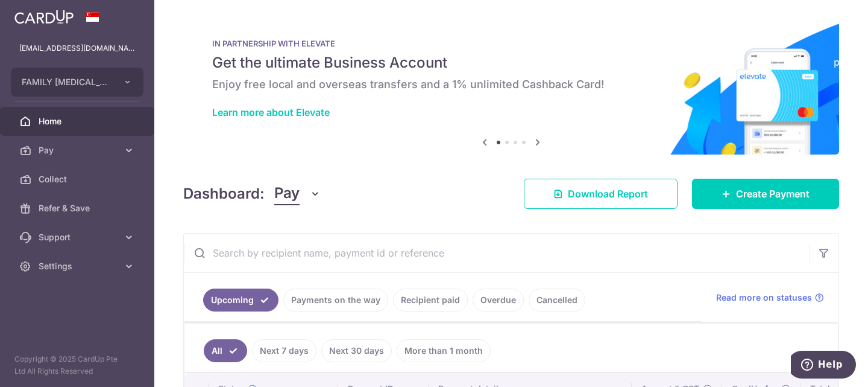 Image resolution: width=868 pixels, height=387 pixels. Describe the element at coordinates (765, 194) in the screenshot. I see `a: Create Payment` at that location.